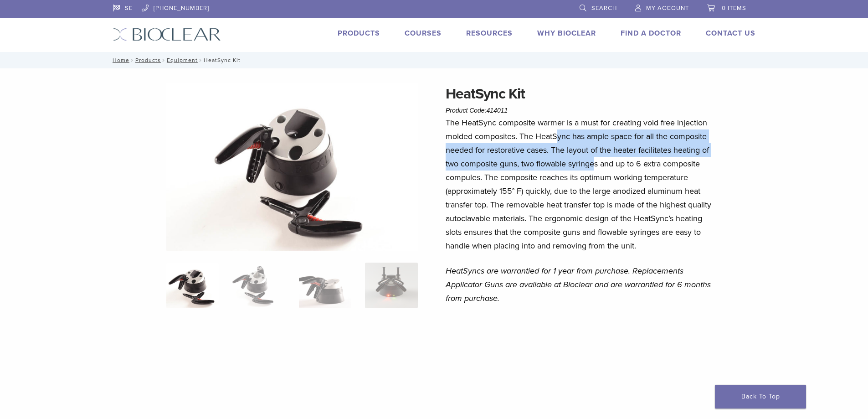 This screenshot has height=419, width=868. Describe the element at coordinates (730, 33) in the screenshot. I see `a: Contact Us` at that location.